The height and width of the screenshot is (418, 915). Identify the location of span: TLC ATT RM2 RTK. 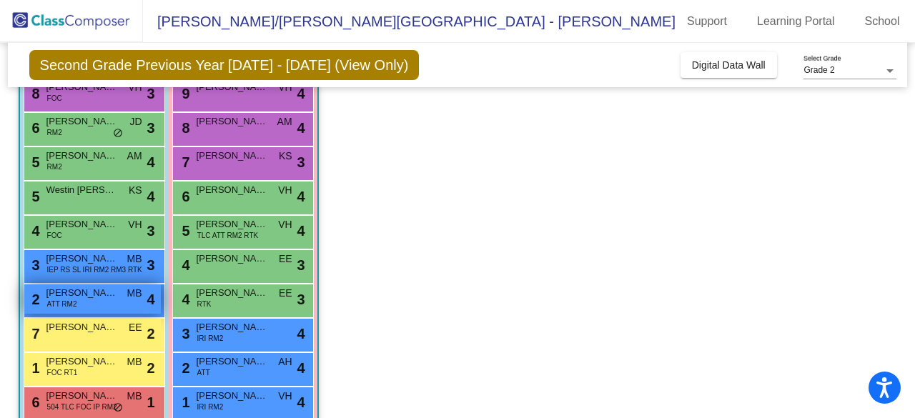
(228, 235).